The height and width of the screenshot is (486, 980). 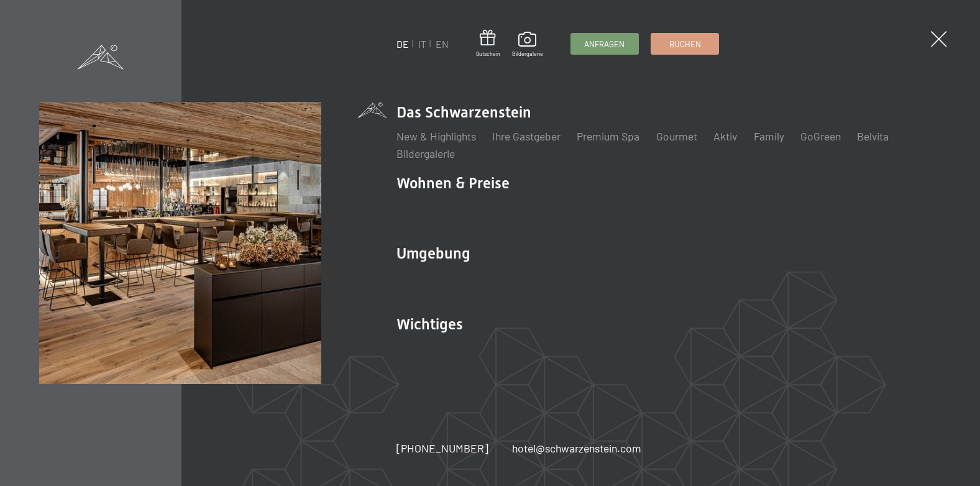 I want to click on a: Buchen, so click(x=685, y=43).